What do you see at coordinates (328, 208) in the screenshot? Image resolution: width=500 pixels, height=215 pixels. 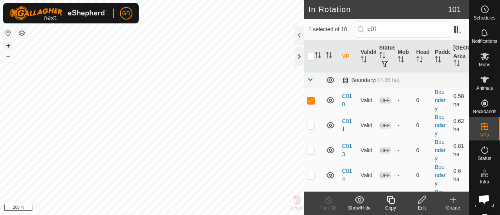 I see `div: Turn Off` at bounding box center [328, 208].